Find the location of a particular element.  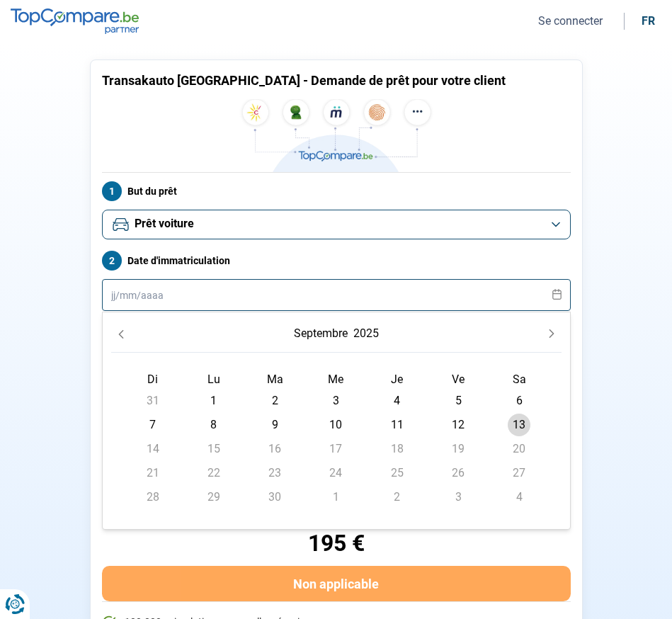

span: Sa is located at coordinates (519, 379).